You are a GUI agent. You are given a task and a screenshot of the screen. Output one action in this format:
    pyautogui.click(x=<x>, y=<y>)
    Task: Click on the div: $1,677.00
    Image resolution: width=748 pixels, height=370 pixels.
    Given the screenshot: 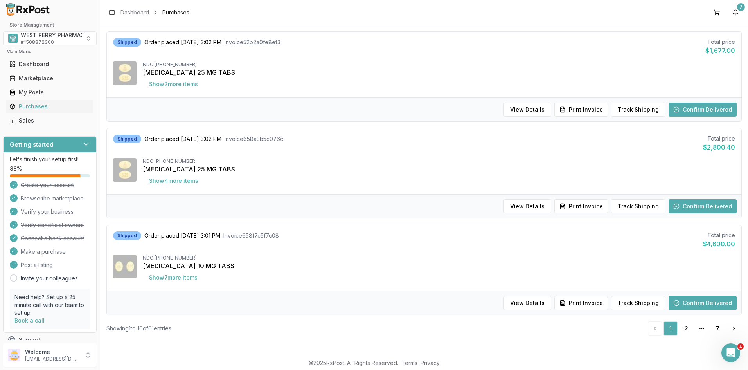 What is the action you would take?
    pyautogui.click(x=720, y=50)
    